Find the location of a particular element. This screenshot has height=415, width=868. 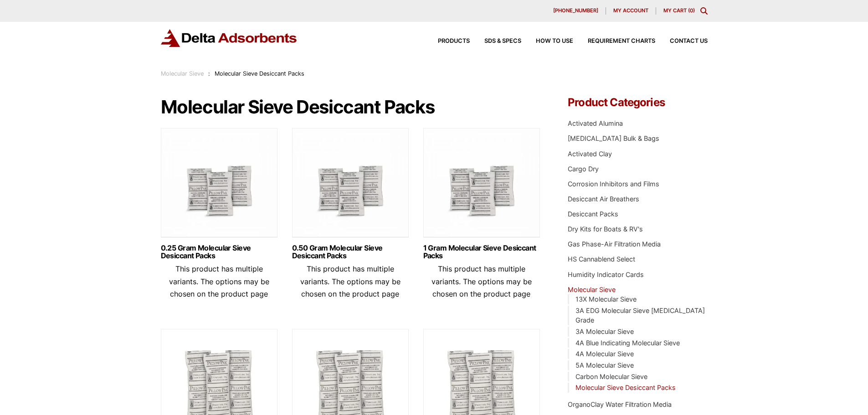

a: How to Use is located at coordinates (547, 41).